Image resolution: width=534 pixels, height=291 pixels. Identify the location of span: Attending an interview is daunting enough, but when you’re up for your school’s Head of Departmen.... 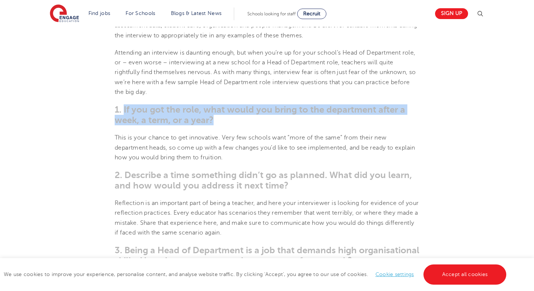
(265, 72).